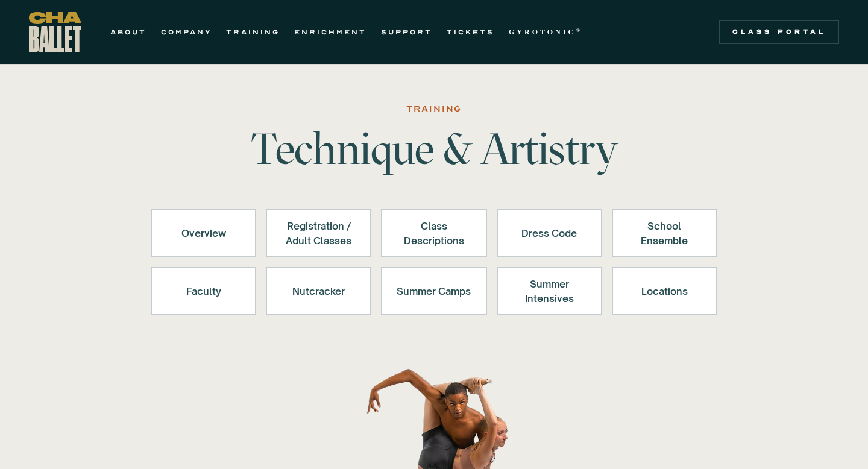 This screenshot has height=469, width=868. I want to click on div: Dress Code, so click(549, 234).